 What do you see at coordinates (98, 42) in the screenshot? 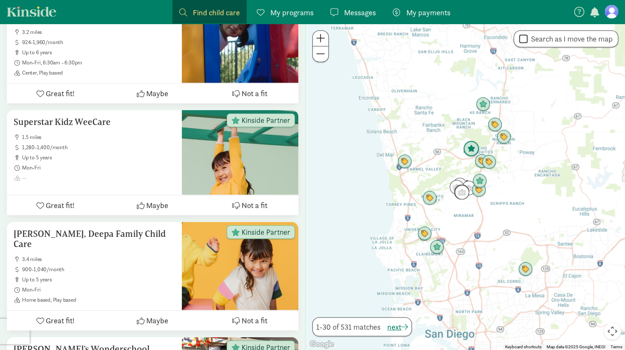
I see `span: 924-1,960/month` at bounding box center [98, 42].